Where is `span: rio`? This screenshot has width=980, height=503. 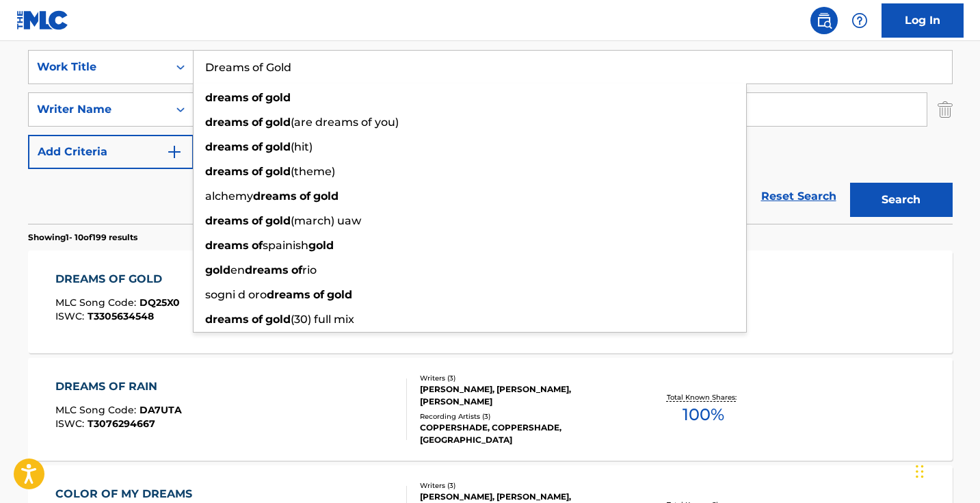
span: rio is located at coordinates (309, 270).